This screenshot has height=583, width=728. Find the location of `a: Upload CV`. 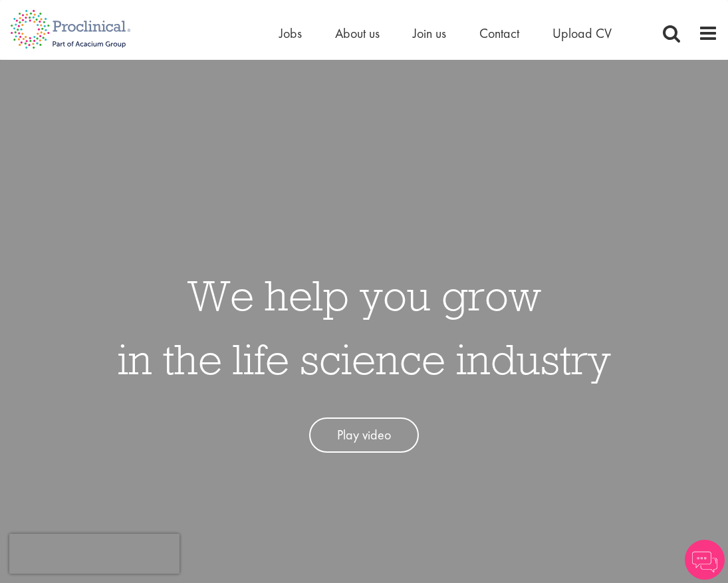

a: Upload CV is located at coordinates (582, 33).